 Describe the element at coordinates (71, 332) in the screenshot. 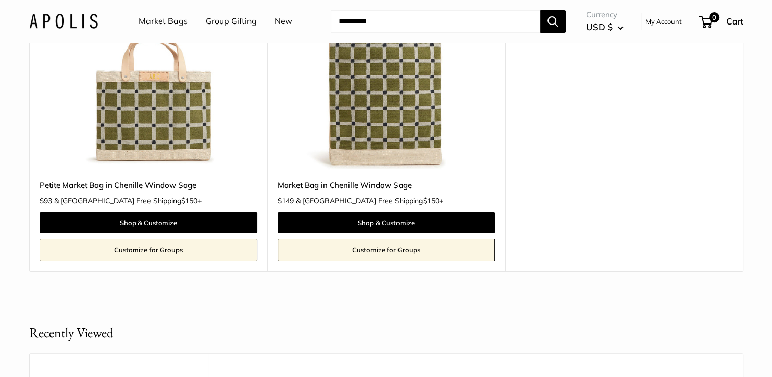

I see `h2: Recently Viewed` at that location.